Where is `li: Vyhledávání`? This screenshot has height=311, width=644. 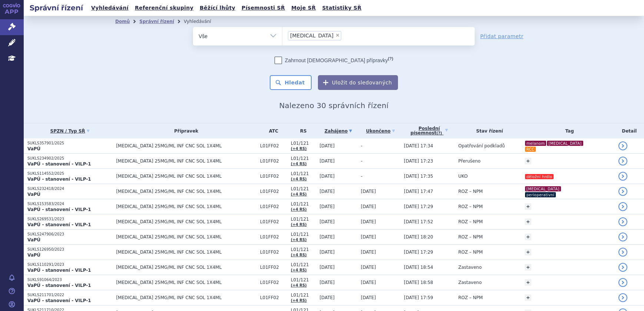
li: Vyhledávání is located at coordinates (202, 21).